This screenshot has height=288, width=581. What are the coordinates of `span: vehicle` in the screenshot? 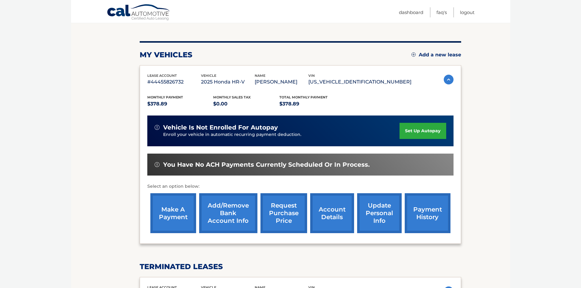 It's located at (208, 76).